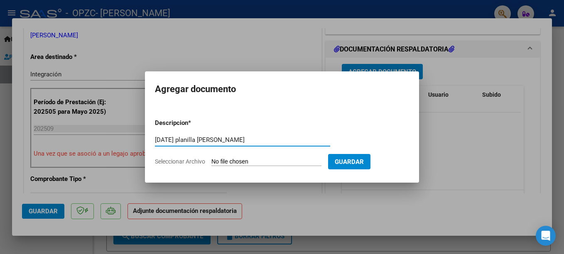 This screenshot has height=254, width=564. I want to click on button: Guardar, so click(349, 162).